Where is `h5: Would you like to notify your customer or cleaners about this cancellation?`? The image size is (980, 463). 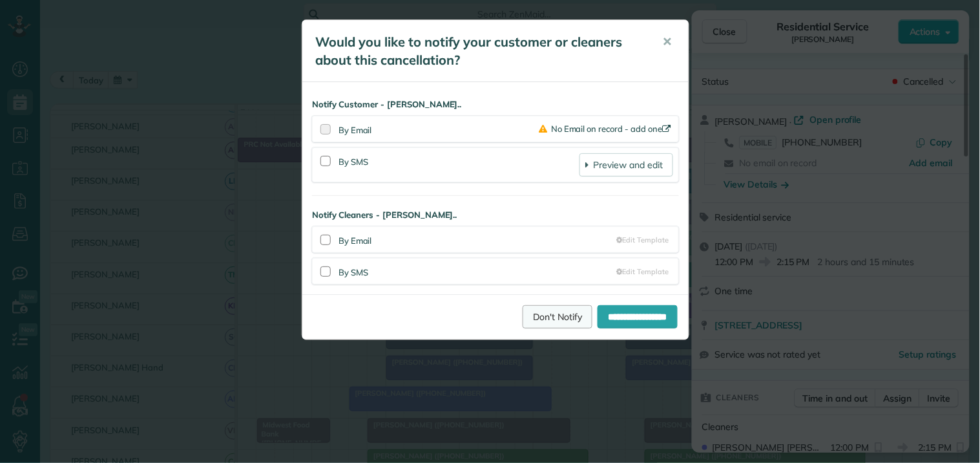
h5: Would you like to notify your customer or cleaners about this cancellation? is located at coordinates (480, 51).